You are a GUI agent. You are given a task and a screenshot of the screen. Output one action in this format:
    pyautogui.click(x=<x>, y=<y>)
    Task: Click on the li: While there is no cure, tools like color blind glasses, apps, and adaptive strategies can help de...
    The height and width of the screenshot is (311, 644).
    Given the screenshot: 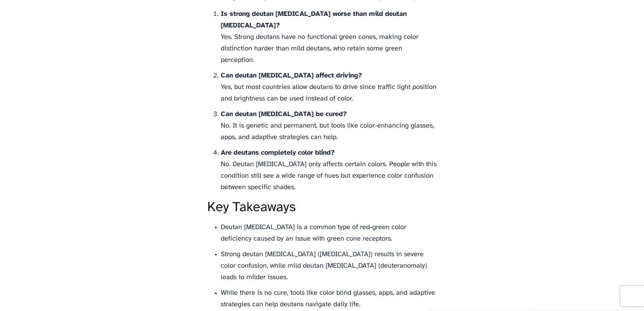 What is the action you would take?
    pyautogui.click(x=329, y=299)
    